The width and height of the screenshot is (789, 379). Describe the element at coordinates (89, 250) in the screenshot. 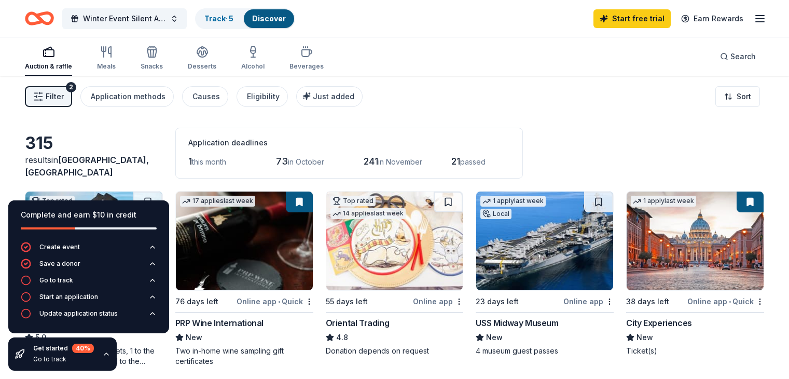

I see `button: Create event` at that location.